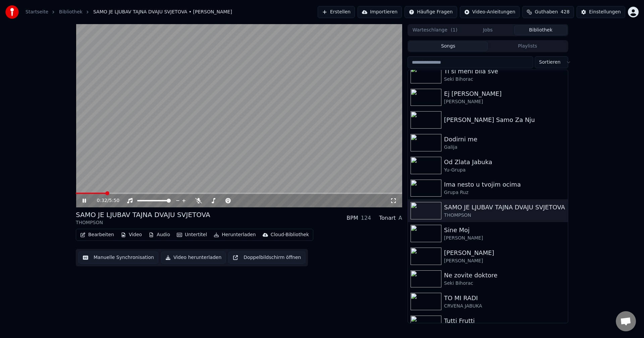 Image resolution: width=644 pixels, height=338 pixels. I want to click on div: Sine Moj, so click(505, 230).